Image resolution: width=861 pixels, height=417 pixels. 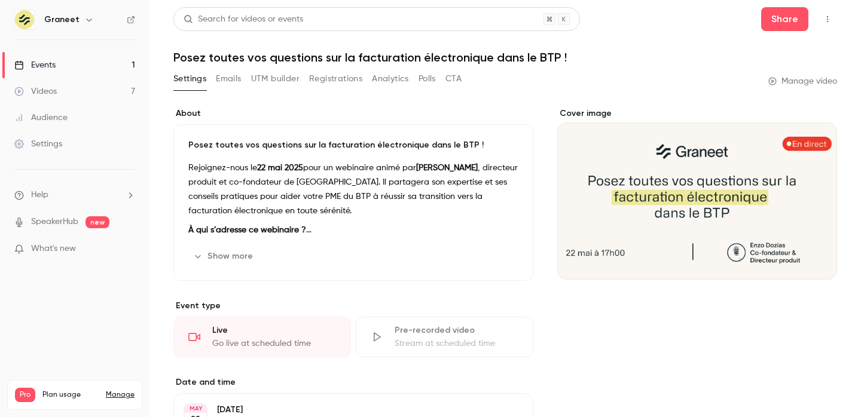 I want to click on button: Registrations, so click(x=335, y=79).